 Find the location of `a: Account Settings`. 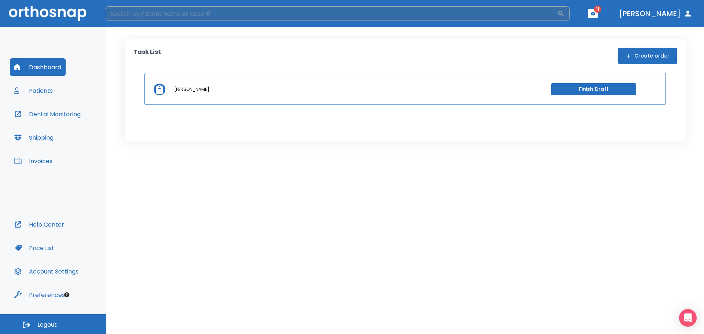

a: Account Settings is located at coordinates (46, 271).